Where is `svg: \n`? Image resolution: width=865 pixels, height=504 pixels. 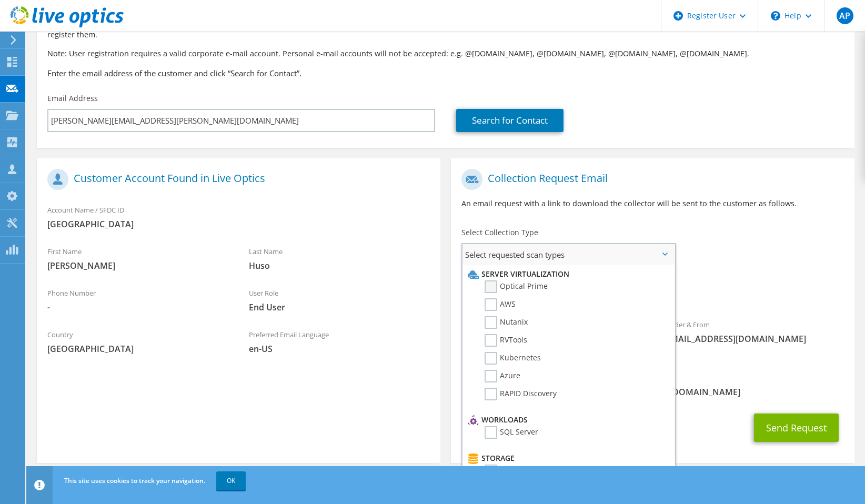
svg: \n is located at coordinates (776, 16).